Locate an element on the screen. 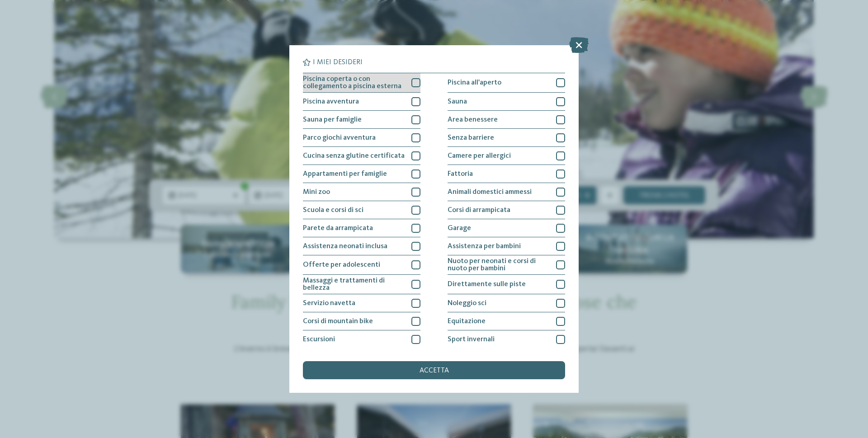 This screenshot has width=868, height=438. span: Scuola e corsi di sci is located at coordinates (334, 210).